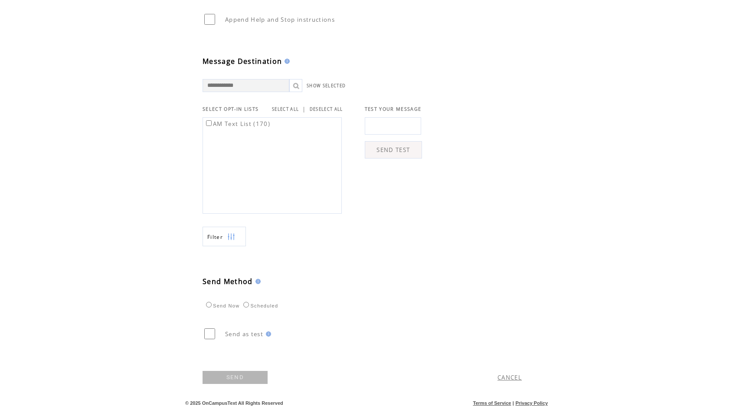 This screenshot has width=733, height=410. I want to click on a: SEND, so click(235, 377).